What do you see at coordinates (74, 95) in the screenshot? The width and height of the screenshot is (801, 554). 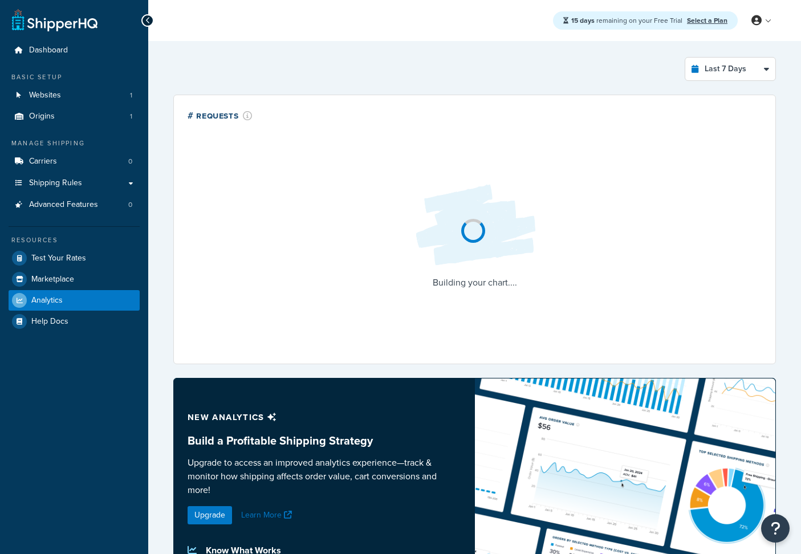 I see `li: Websites` at bounding box center [74, 95].